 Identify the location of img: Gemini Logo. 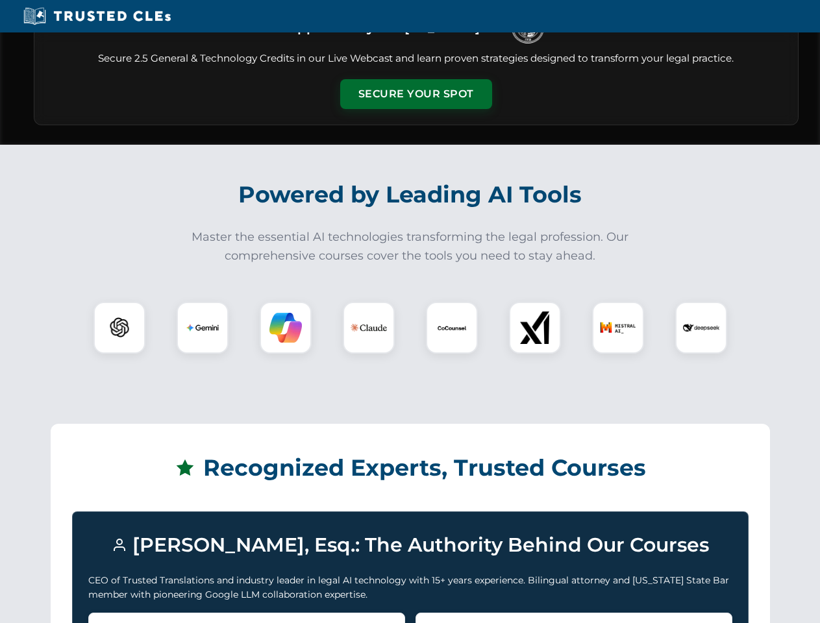
(203, 328).